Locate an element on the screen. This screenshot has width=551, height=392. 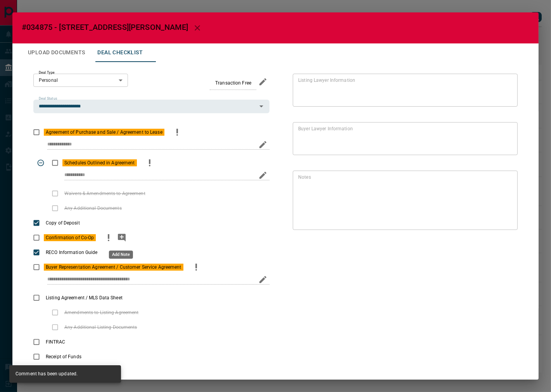
span: Amendments to Listing Agreement is located at coordinates (102, 312).